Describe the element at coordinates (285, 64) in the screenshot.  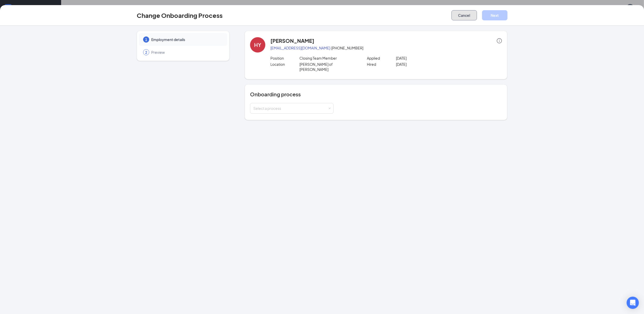
I see `p: Location` at that location.